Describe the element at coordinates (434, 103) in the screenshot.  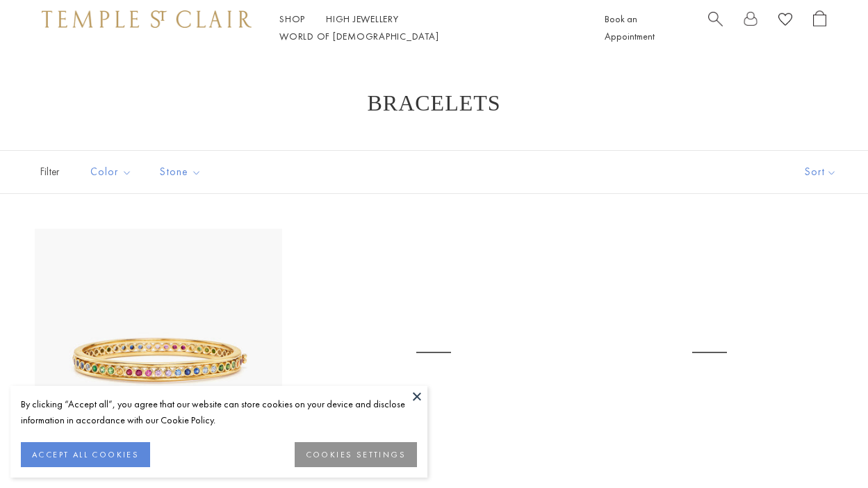
I see `h1: Bracelets` at that location.